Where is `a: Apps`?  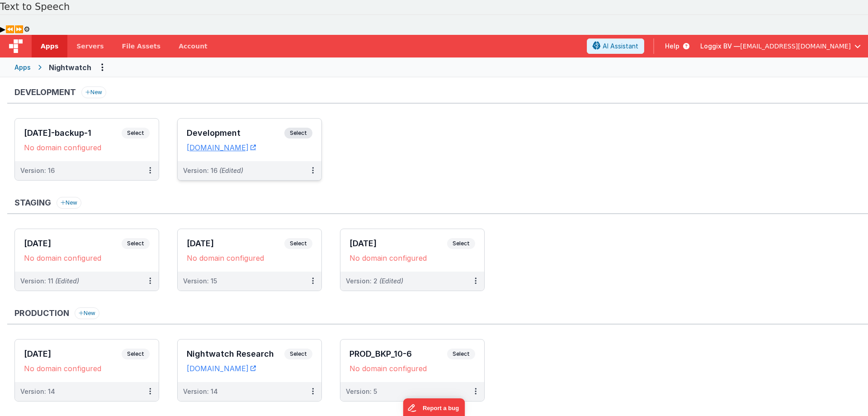 a: Apps is located at coordinates (49, 46).